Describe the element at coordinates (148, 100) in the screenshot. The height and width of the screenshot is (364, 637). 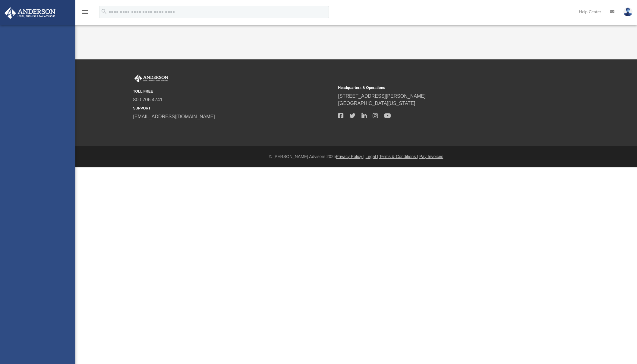
I see `a: 800.706.4741` at that location.